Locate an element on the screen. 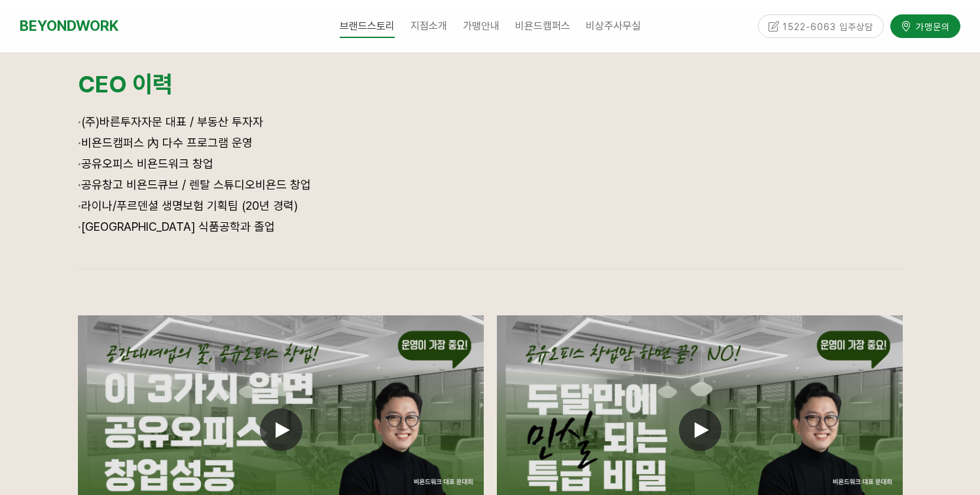 Image resolution: width=980 pixels, height=495 pixels. span: 가맹문의 is located at coordinates (931, 24).